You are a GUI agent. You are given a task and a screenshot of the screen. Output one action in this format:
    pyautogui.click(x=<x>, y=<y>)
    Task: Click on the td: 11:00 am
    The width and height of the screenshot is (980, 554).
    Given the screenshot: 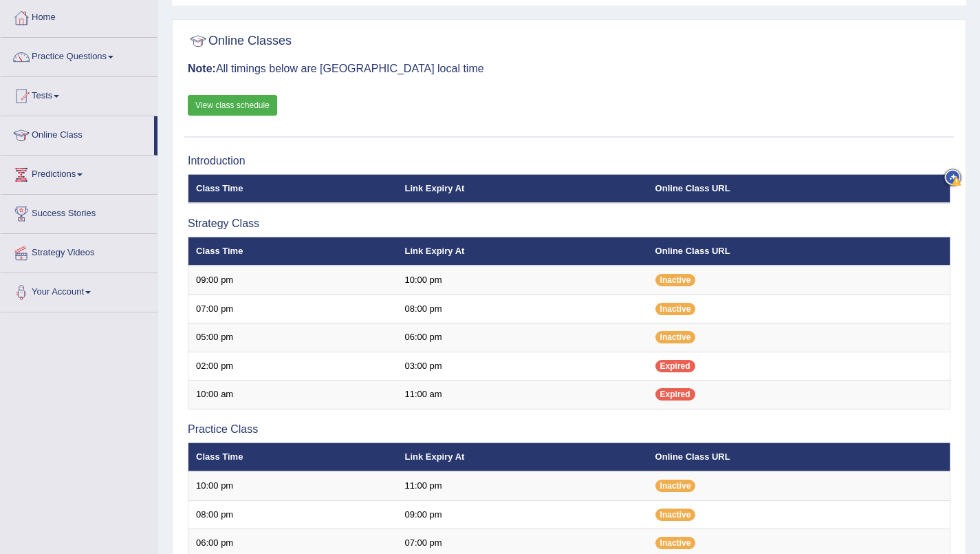 What is the action you would take?
    pyautogui.click(x=523, y=395)
    